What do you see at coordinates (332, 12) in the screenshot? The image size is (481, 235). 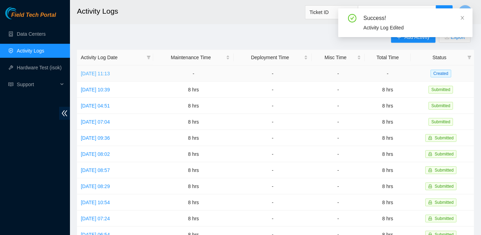 I see `span: Ticket ID` at bounding box center [332, 12].